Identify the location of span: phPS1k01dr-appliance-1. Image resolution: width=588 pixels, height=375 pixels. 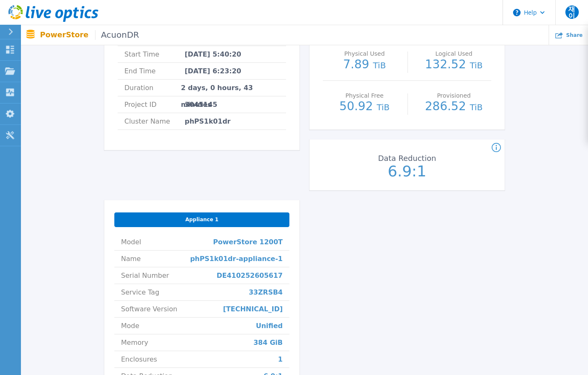
(236, 259).